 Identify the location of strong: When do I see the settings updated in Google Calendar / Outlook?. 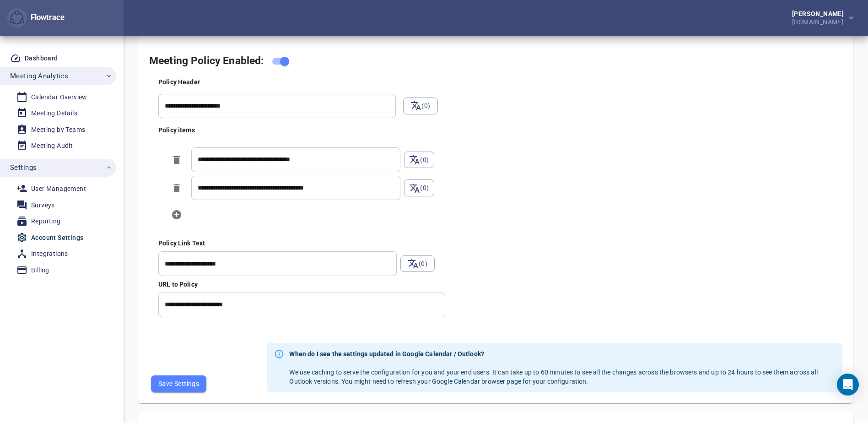
(562, 354).